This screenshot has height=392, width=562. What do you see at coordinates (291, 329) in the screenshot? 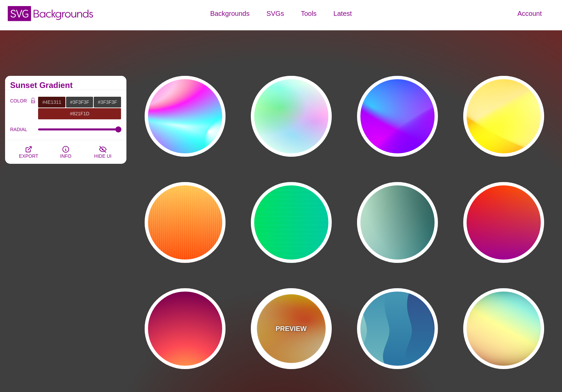
I see `button: PREVIEWheat wave map effect gradient` at bounding box center [291, 329].